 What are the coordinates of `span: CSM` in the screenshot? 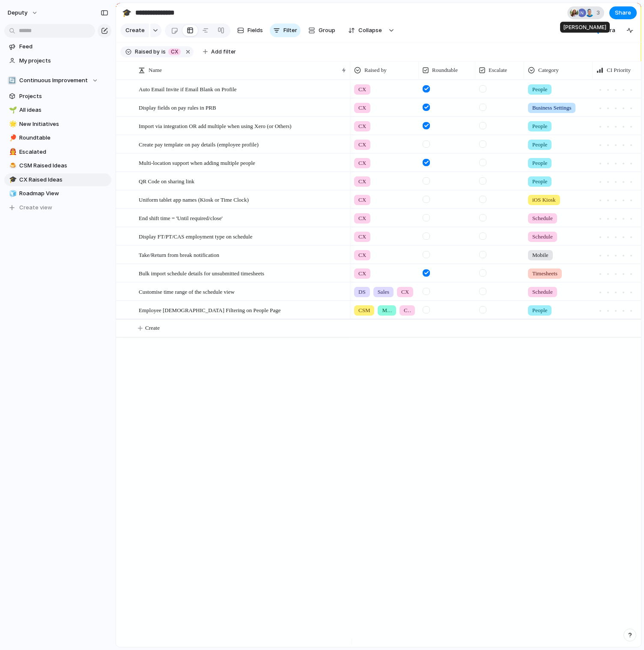 It's located at (364, 311).